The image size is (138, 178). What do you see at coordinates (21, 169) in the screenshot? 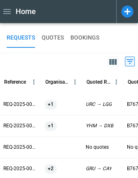
I see `p: REQ-2025-003587` at bounding box center [21, 169].